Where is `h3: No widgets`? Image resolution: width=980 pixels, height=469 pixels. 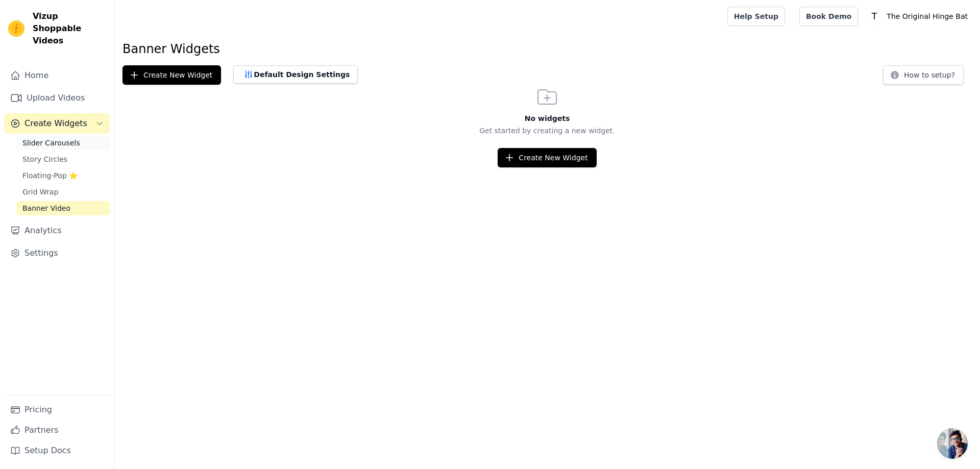 h3: No widgets is located at coordinates (547, 118).